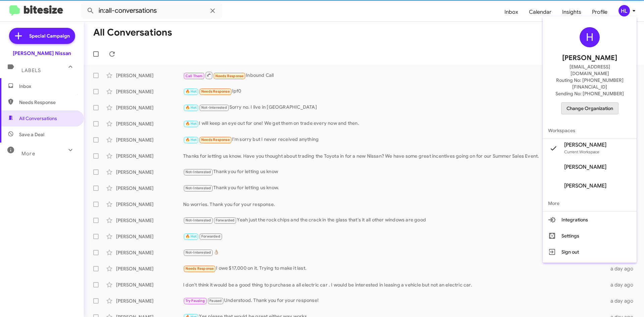  I want to click on span: Current Workspace, so click(581, 152).